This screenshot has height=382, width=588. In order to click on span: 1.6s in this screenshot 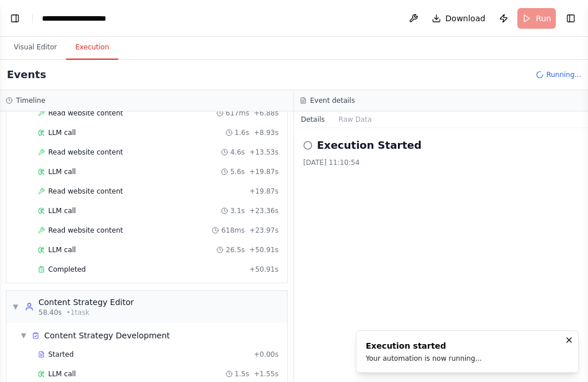, I will do `click(242, 132)`.